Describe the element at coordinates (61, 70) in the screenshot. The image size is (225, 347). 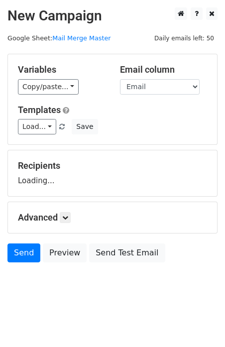
I see `h5: Variables` at that location.